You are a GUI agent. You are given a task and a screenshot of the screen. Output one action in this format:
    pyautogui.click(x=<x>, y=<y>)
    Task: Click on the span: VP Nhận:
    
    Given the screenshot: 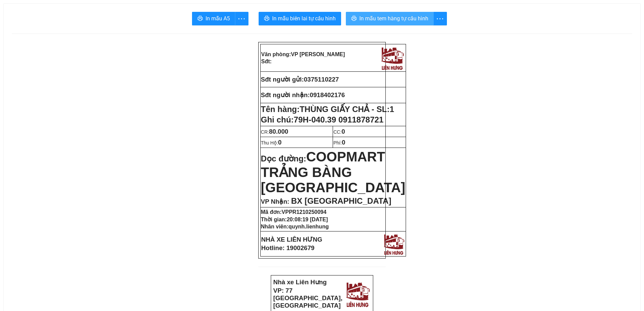 What is the action you would take?
    pyautogui.click(x=275, y=202)
    